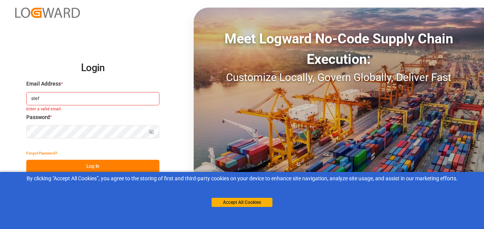  Describe the element at coordinates (93, 110) in the screenshot. I see `small: Enter a valid email.` at that location.